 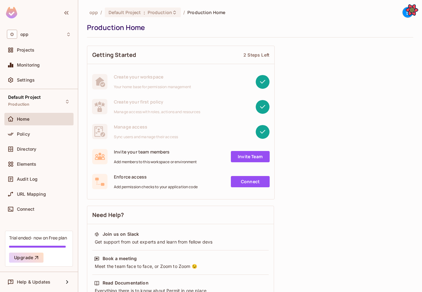 What do you see at coordinates (121, 234) in the screenshot?
I see `div: Join us on Slack` at bounding box center [121, 234].